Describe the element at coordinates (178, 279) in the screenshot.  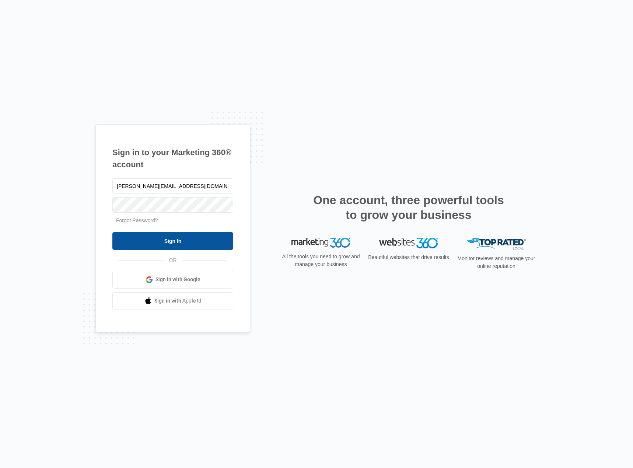
I see `span: Sign in with Google` at that location.